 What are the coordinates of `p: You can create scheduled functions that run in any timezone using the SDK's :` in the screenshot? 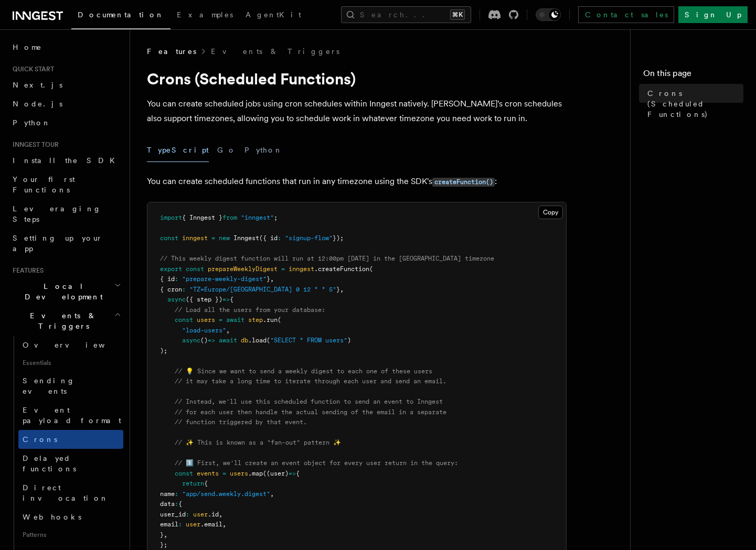 It's located at (356, 182).